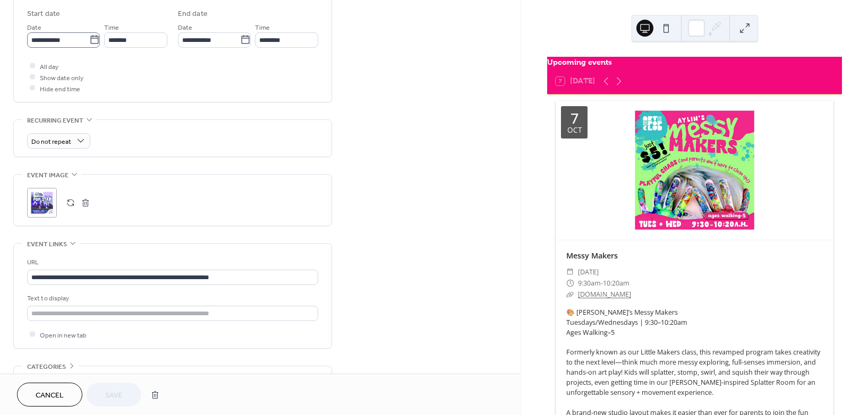 Image resolution: width=868 pixels, height=415 pixels. Describe the element at coordinates (61, 78) in the screenshot. I see `span: Show date only` at that location.